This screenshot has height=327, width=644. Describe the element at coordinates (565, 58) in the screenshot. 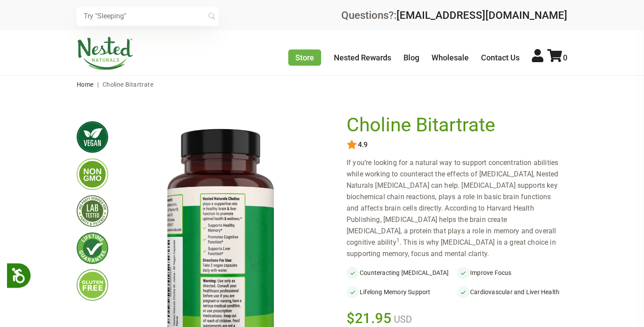

I see `span: 0` at that location.